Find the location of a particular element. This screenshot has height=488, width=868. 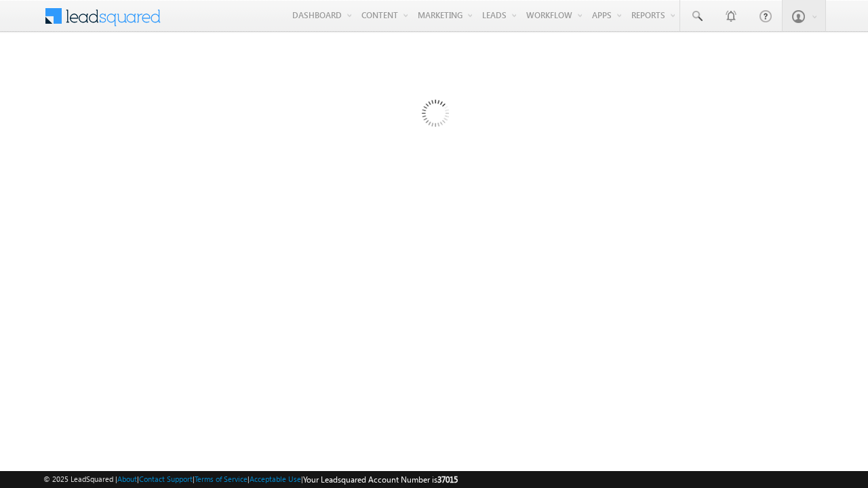

a: Terms of Service is located at coordinates (221, 478).